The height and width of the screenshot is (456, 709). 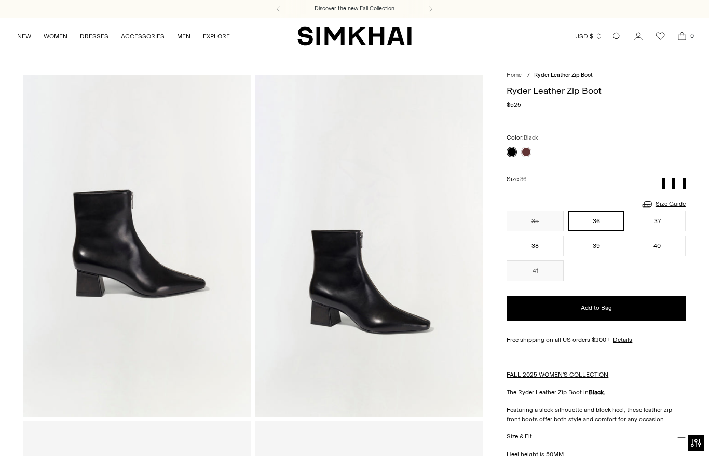 I want to click on a: FALL 2025 WOMEN'S COLLECTION, so click(x=558, y=375).